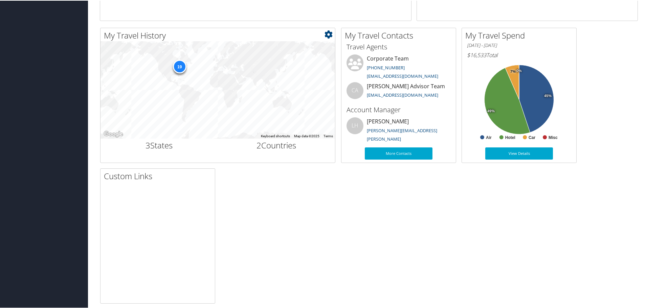 This screenshot has height=308, width=647. Describe the element at coordinates (519, 54) in the screenshot. I see `h6: Total` at that location.